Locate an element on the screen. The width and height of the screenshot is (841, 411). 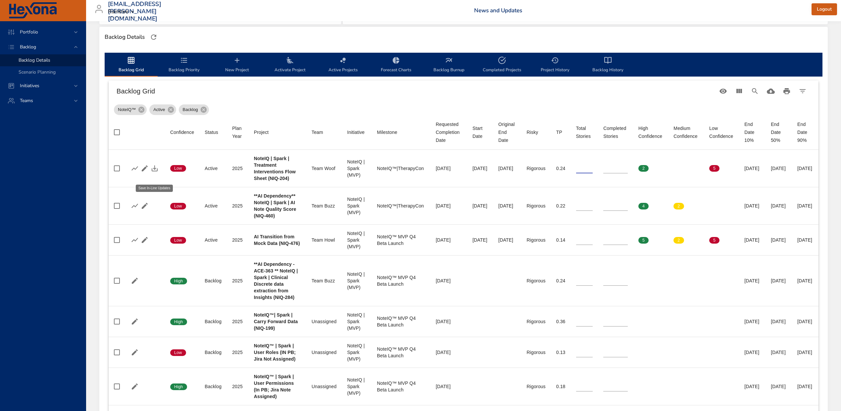
div: High Confidence is located at coordinates (651, 132).